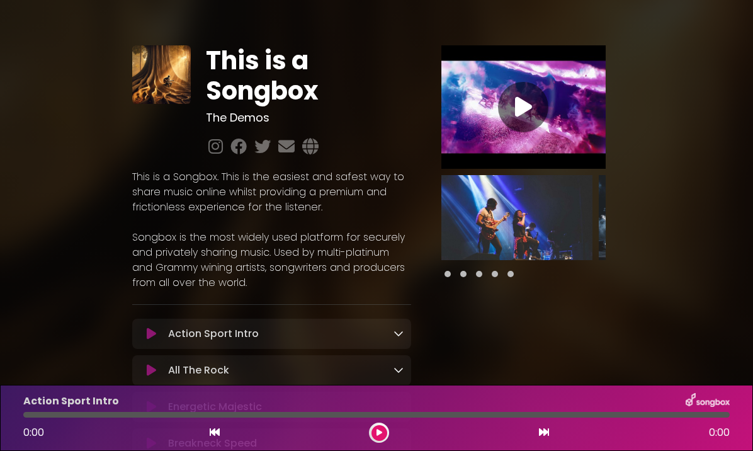 Image resolution: width=753 pixels, height=451 pixels. Describe the element at coordinates (674, 217) in the screenshot. I see `img: 5SBxY6KGTbm7tdT8d3UB` at that location.